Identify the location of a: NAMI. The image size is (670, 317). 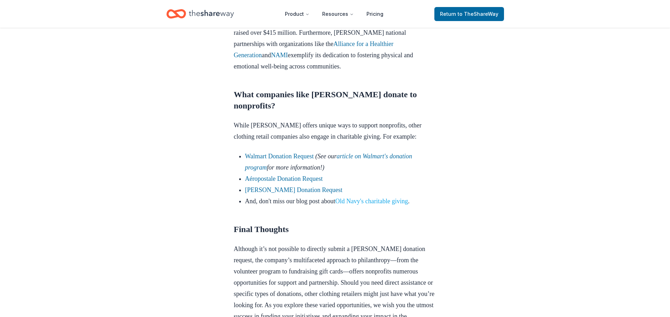
(279, 55).